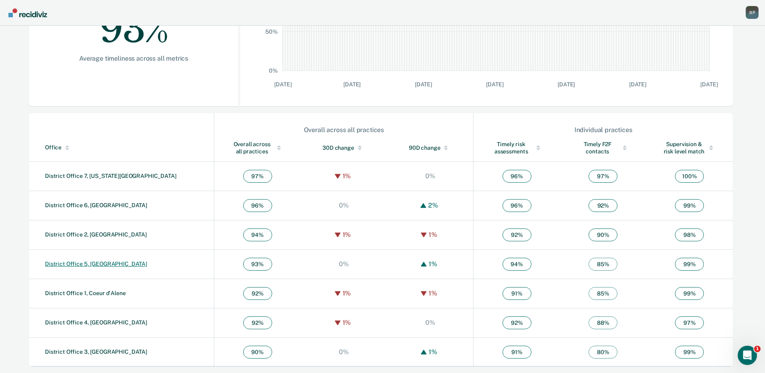 This screenshot has height=373, width=765. Describe the element at coordinates (752, 12) in the screenshot. I see `button: Profile dropdown button` at that location.